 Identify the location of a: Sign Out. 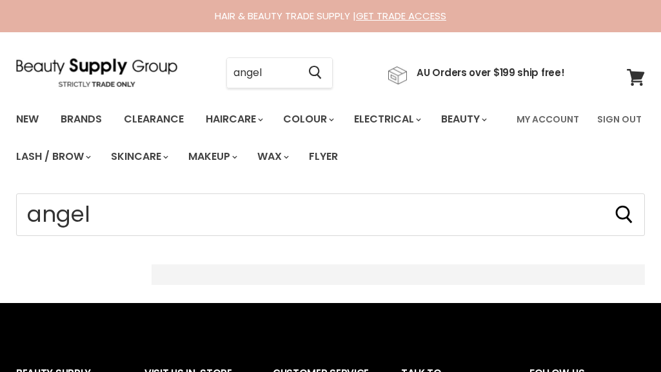
(619, 119).